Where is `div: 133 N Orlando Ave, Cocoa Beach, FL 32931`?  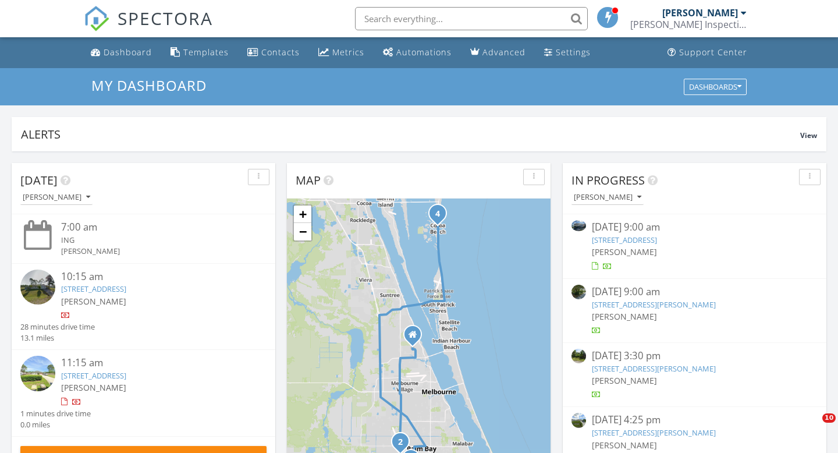 div: 133 N Orlando Ave, Cocoa Beach, FL 32931 is located at coordinates (441, 216).